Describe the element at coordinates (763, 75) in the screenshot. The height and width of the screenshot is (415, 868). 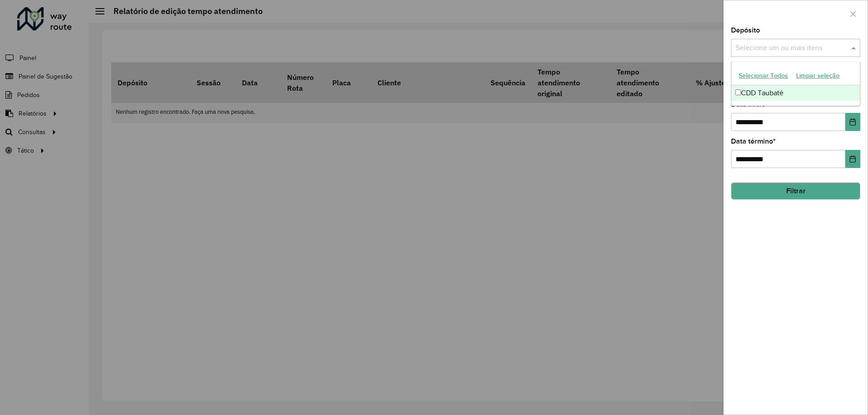
I see `button: Selecionar Todos` at that location.